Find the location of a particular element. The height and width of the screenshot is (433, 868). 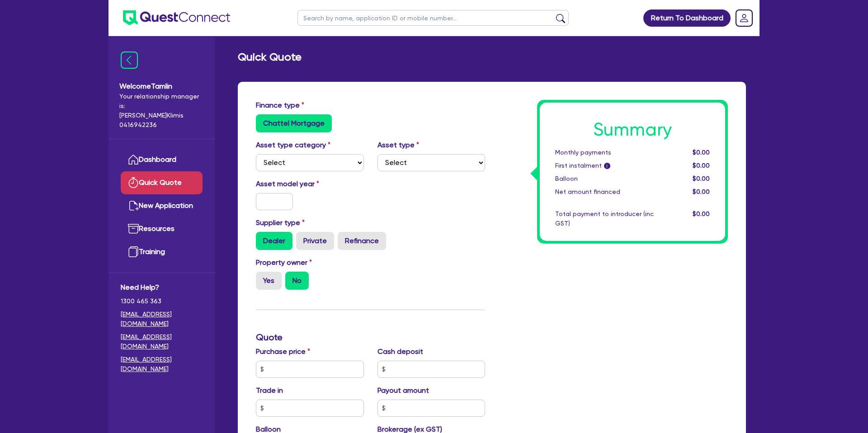

a: Resources is located at coordinates (161, 229).